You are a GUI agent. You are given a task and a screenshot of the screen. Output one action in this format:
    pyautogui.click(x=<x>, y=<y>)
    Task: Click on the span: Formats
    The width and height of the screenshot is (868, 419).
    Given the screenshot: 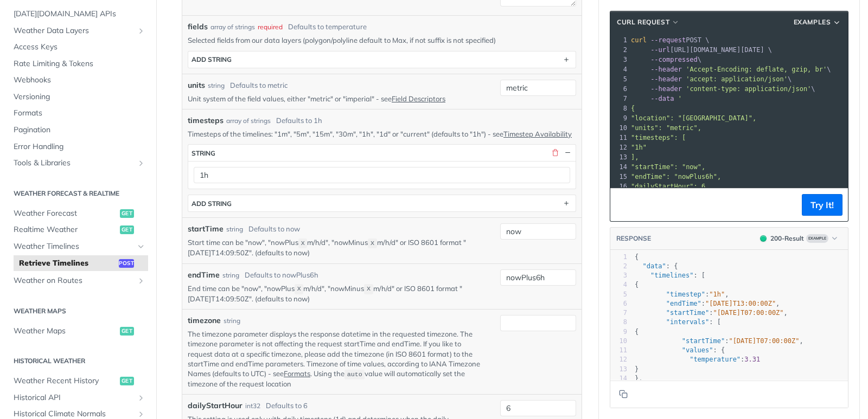 What is the action you would take?
    pyautogui.click(x=79, y=113)
    